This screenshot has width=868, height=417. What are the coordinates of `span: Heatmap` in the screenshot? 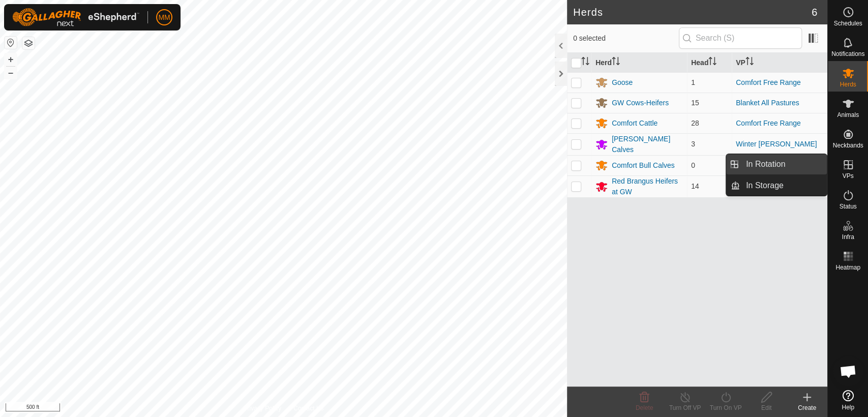 It's located at (847, 267).